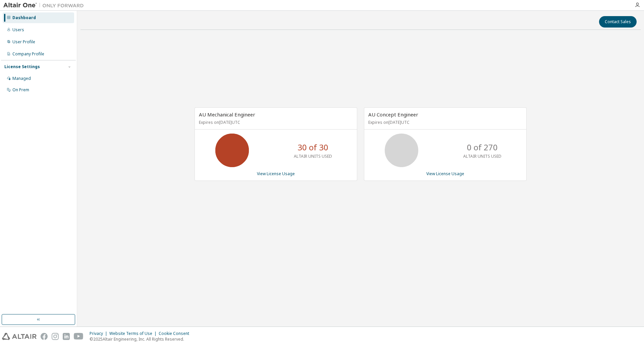  Describe the element at coordinates (28, 54) in the screenshot. I see `div: Company Profile` at that location.